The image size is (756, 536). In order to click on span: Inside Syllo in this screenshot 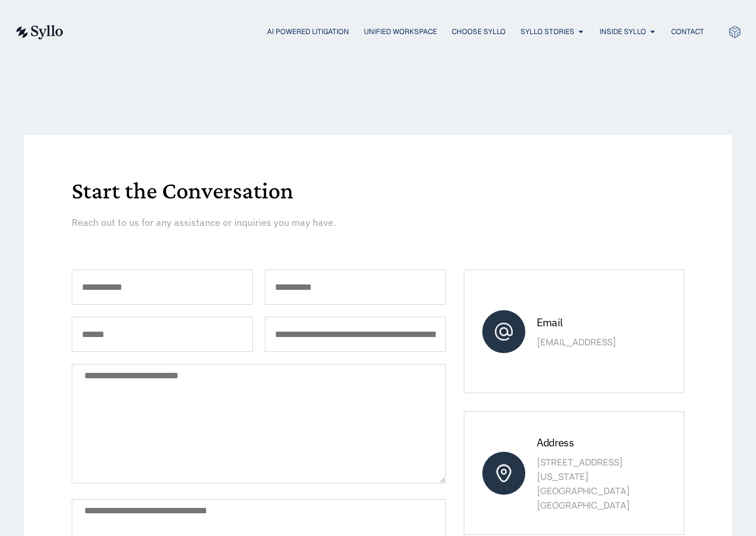, I will do `click(623, 32)`.